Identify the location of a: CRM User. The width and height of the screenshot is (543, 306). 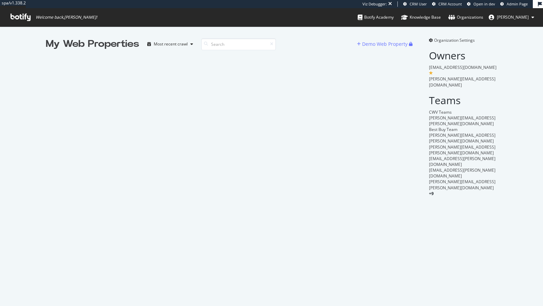
(415, 4).